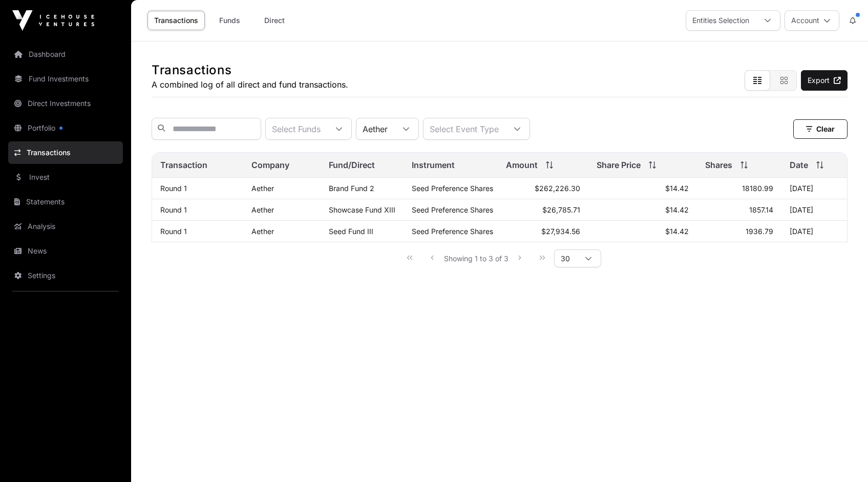 Image resolution: width=868 pixels, height=482 pixels. Describe the element at coordinates (761, 210) in the screenshot. I see `span: 1857.14` at that location.